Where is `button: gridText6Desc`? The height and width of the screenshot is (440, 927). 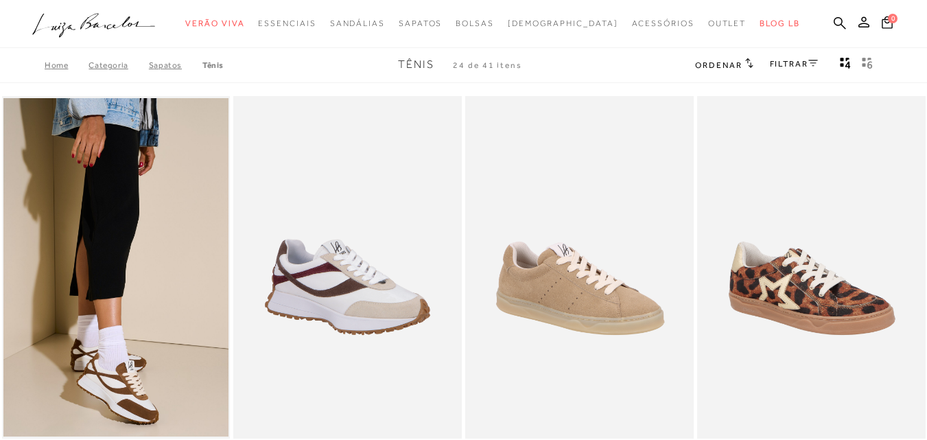
button: gridText6Desc is located at coordinates (867, 65).